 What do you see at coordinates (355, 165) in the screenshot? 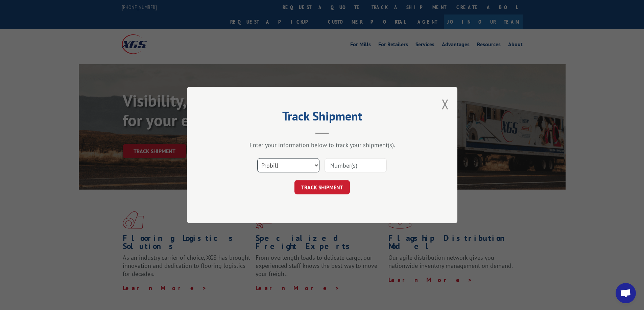
I see `input: Number(s)` at bounding box center [355, 165].